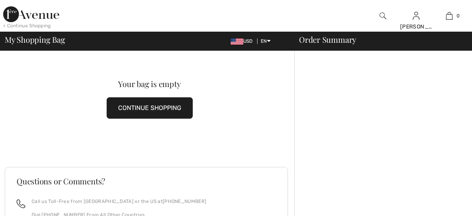 This screenshot has height=216, width=472. I want to click on h3: Questions or Comments?, so click(146, 181).